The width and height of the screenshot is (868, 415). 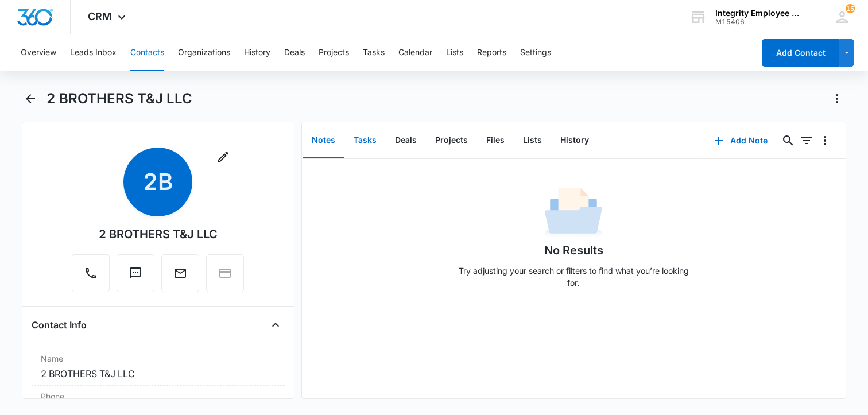 I want to click on img: No Data, so click(x=574, y=213).